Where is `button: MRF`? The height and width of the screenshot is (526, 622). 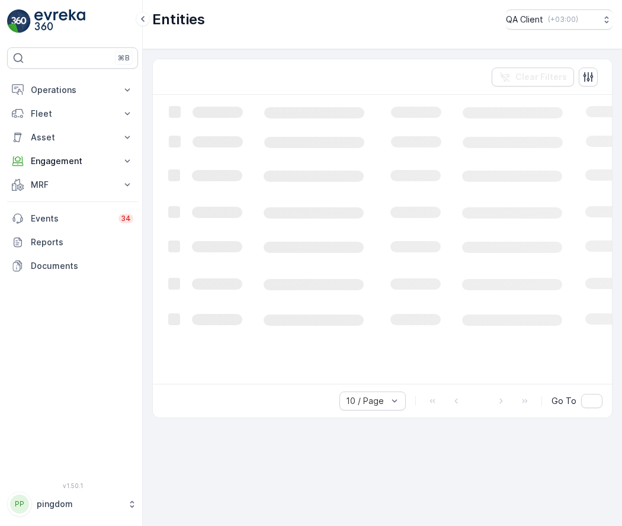 button: MRF is located at coordinates (72, 185).